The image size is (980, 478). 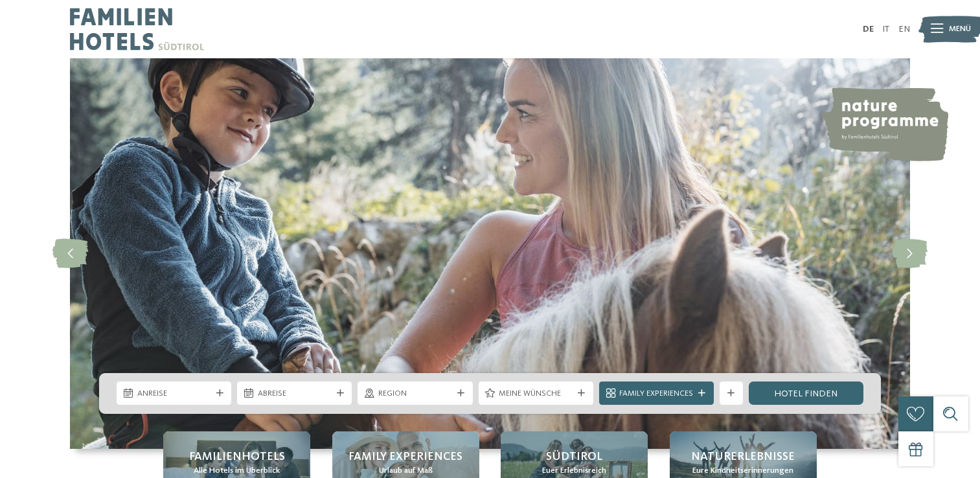 I want to click on span: Anreise, so click(x=174, y=394).